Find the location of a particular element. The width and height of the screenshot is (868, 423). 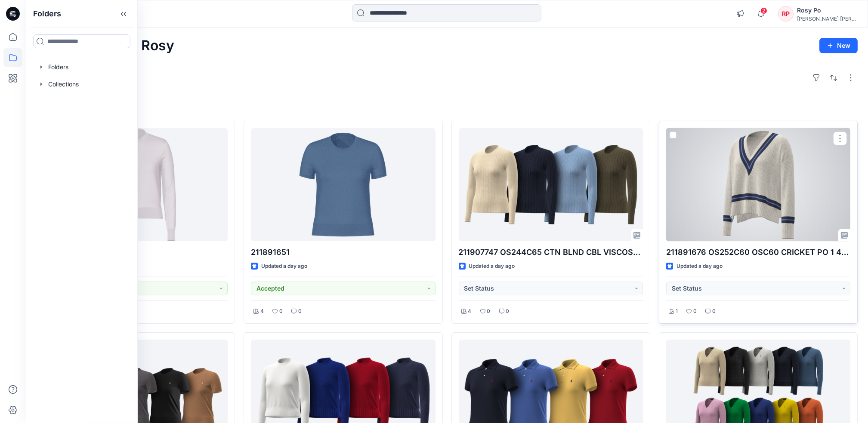

a: 211891651 is located at coordinates (343, 184).